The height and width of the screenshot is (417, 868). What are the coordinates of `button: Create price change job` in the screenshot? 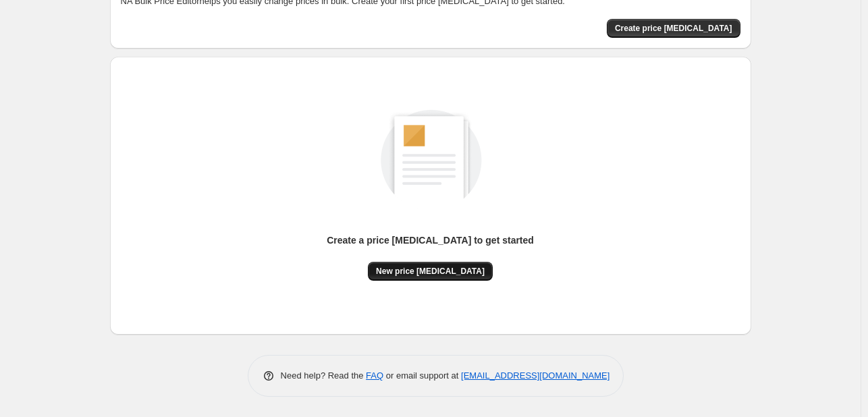 It's located at (674, 29).